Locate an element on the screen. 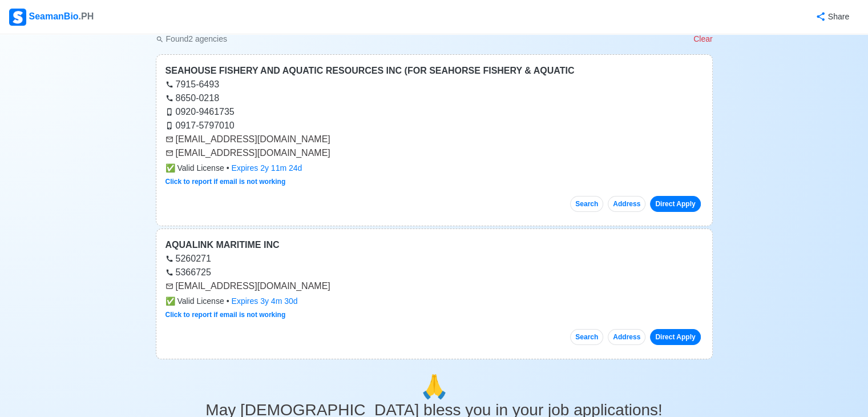 The image size is (868, 417). div: Expires 3y 4m 30d is located at coordinates (265, 301).